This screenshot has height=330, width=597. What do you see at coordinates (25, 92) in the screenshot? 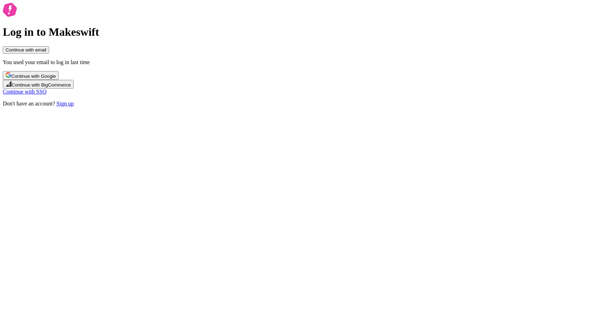
I see `a: Continue with SSO` at bounding box center [25, 92].